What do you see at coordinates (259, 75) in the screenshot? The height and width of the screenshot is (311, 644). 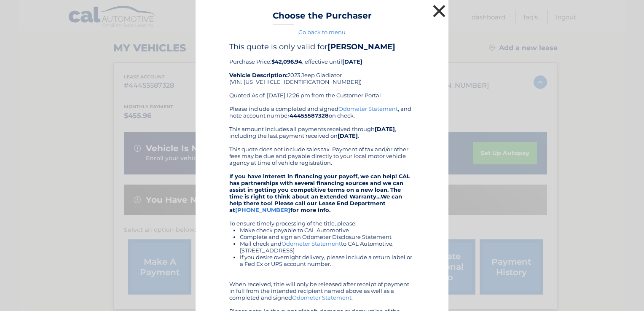 I see `strong: Vehicle Description:` at bounding box center [259, 75].